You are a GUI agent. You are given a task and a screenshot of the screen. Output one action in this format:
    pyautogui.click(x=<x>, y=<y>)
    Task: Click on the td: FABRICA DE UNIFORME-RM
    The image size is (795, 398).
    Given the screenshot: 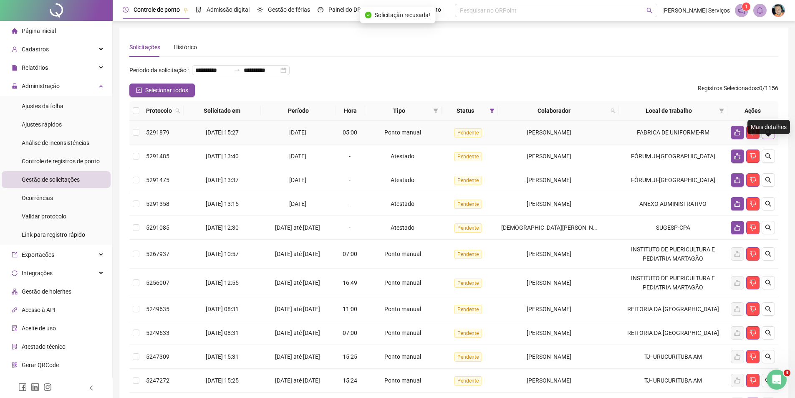 What is the action you would take?
    pyautogui.click(x=673, y=132)
    